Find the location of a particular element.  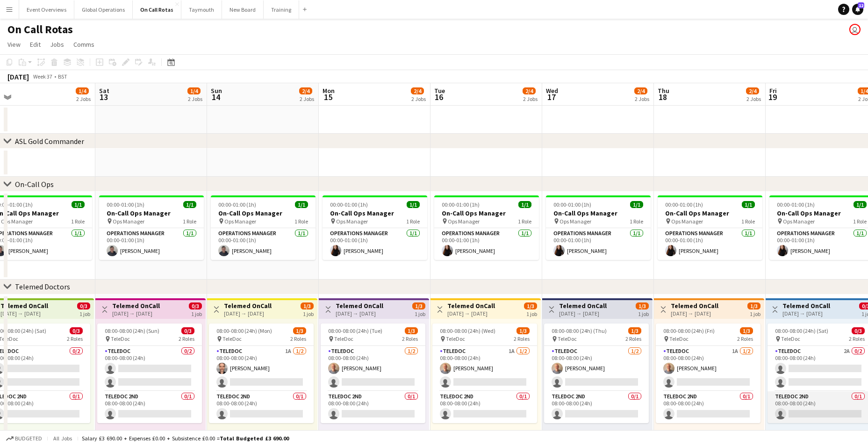

div: Telemed Doctors is located at coordinates (42, 286).